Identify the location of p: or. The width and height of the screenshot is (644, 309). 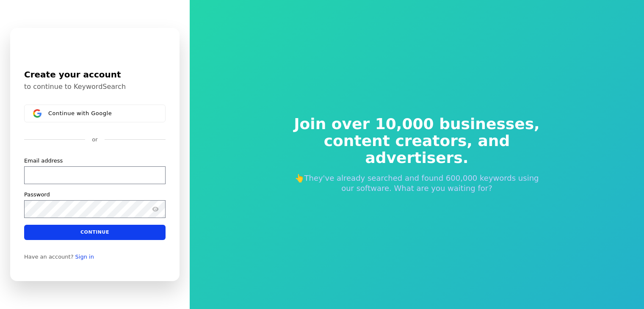
(94, 140).